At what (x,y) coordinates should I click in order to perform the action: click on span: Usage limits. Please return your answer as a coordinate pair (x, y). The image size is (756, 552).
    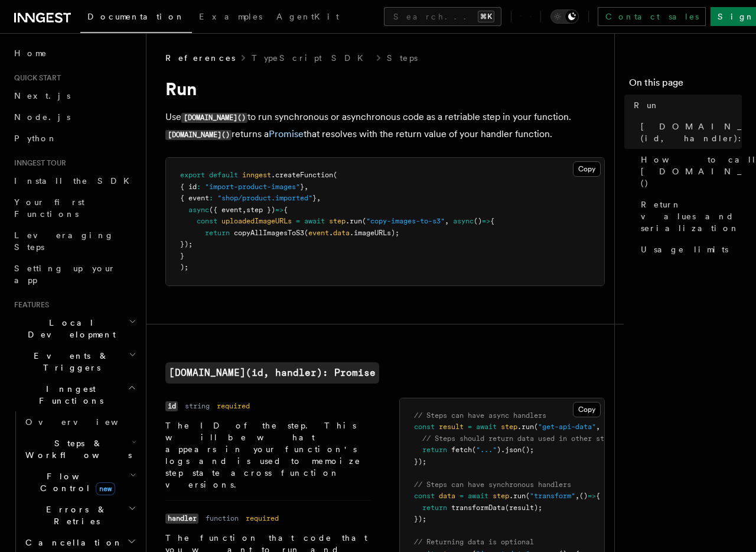
    Looking at the image, I should click on (684, 249).